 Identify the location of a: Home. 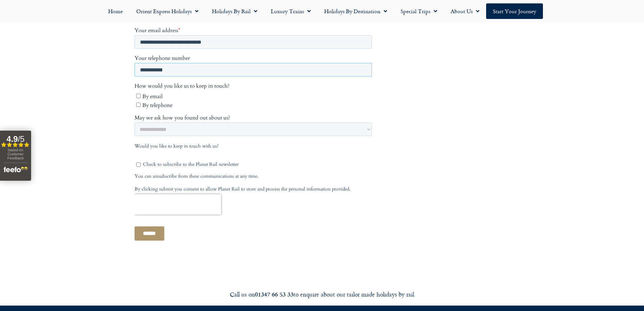
(115, 11).